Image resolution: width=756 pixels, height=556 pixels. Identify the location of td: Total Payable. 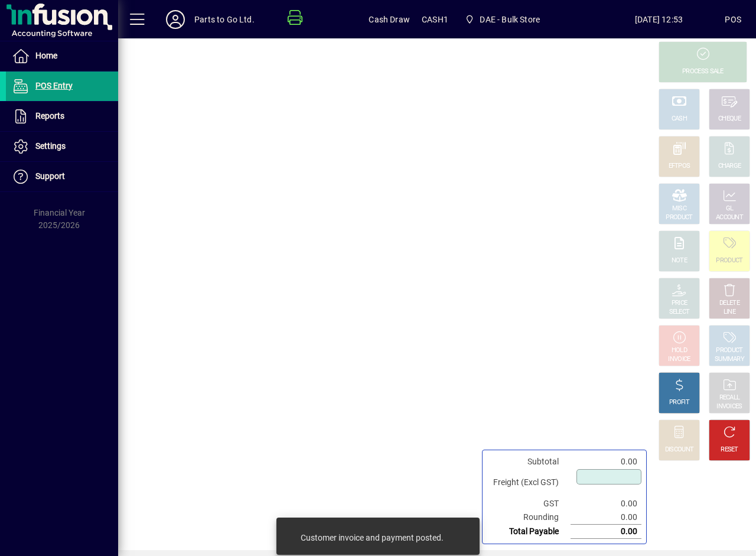
(528, 532).